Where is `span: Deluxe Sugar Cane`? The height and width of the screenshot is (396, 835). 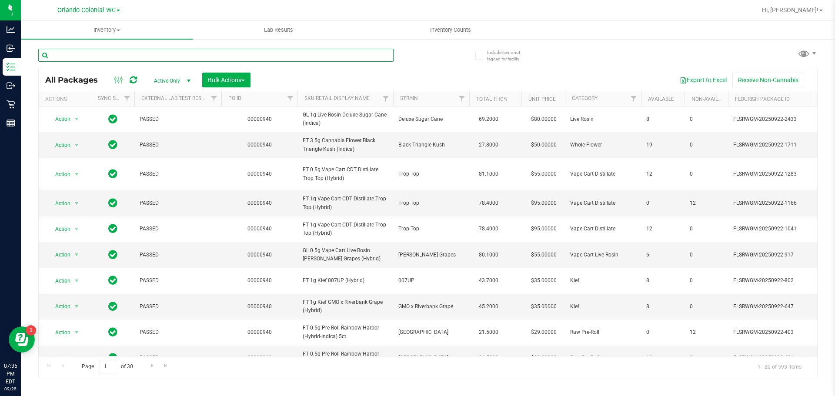
span: Deluxe Sugar Cane is located at coordinates (431, 119).